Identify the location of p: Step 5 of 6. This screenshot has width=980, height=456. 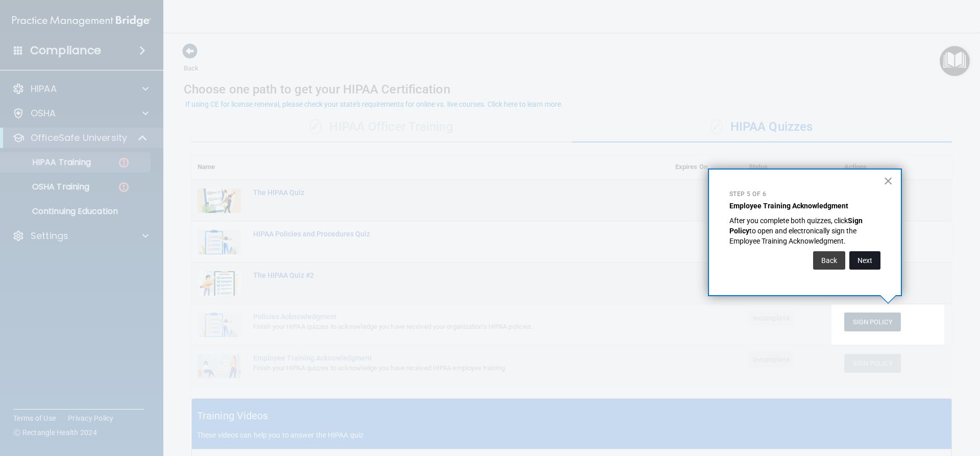
(804, 194).